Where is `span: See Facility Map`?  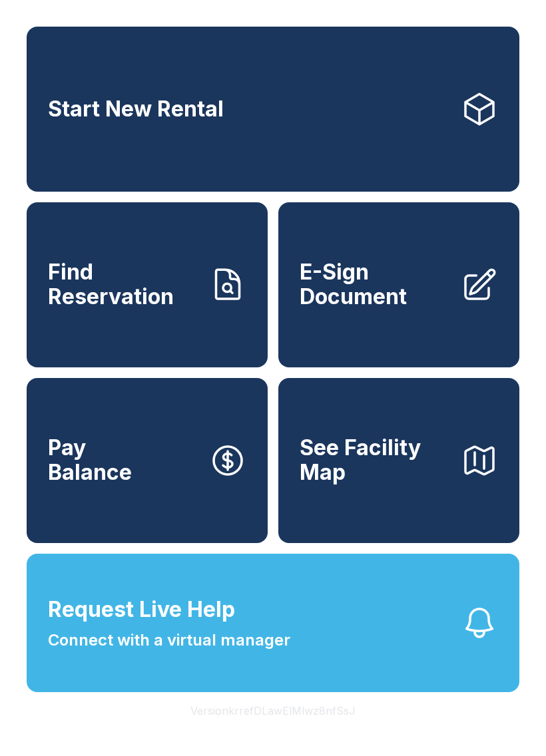
span: See Facility Map is located at coordinates (375, 460).